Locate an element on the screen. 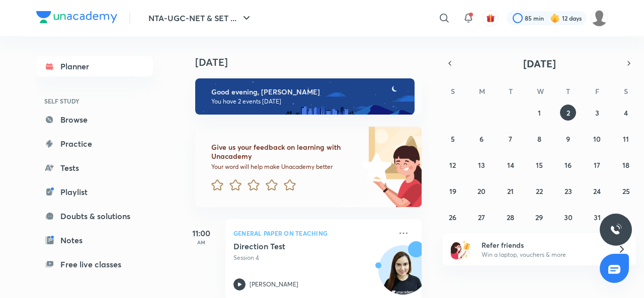  abbr: October 4, 2025 is located at coordinates (626, 112).